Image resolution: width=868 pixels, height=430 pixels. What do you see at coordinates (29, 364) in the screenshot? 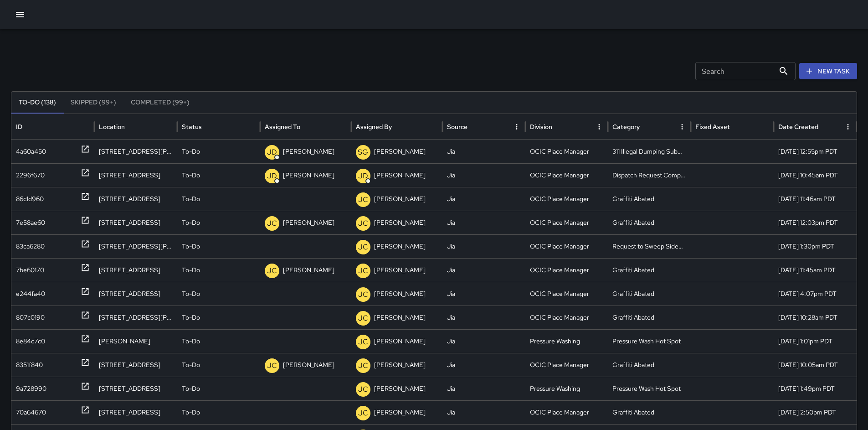
I see `div: 8351f840` at bounding box center [29, 364].